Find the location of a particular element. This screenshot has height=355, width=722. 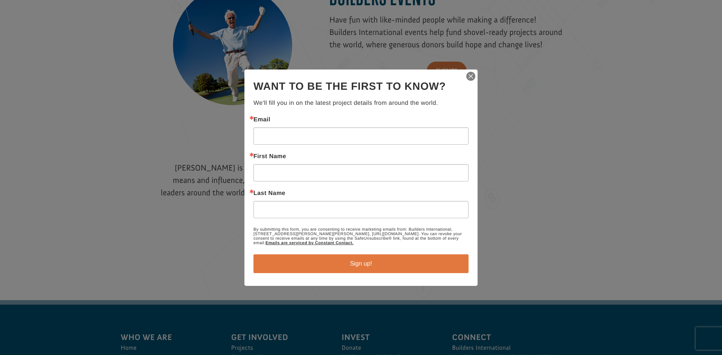

div: to is located at coordinates (58, 26).